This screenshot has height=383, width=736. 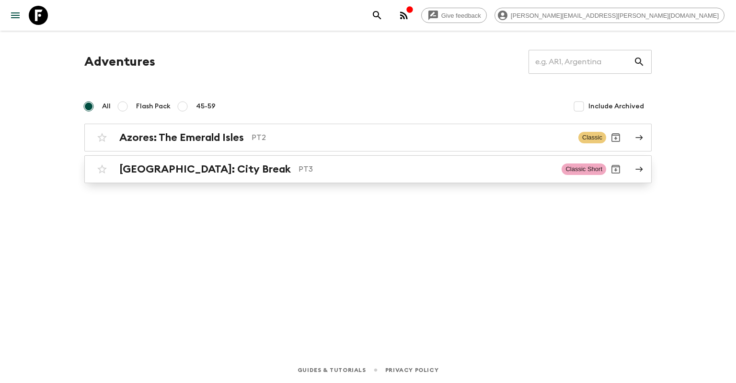 I want to click on span: 45-59, so click(x=206, y=106).